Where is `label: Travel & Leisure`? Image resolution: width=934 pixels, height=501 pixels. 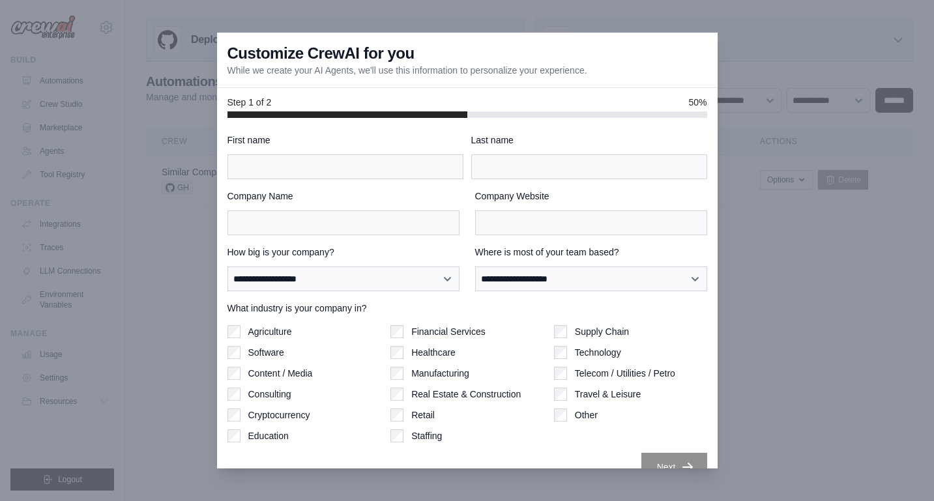
label: Travel & Leisure is located at coordinates (607, 394).